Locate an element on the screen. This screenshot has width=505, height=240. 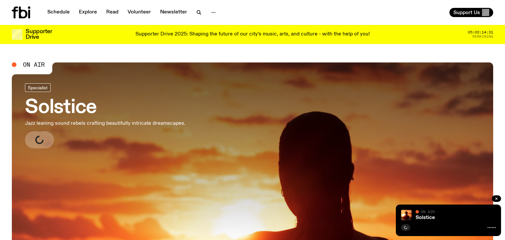
a: Explore is located at coordinates (88, 12).